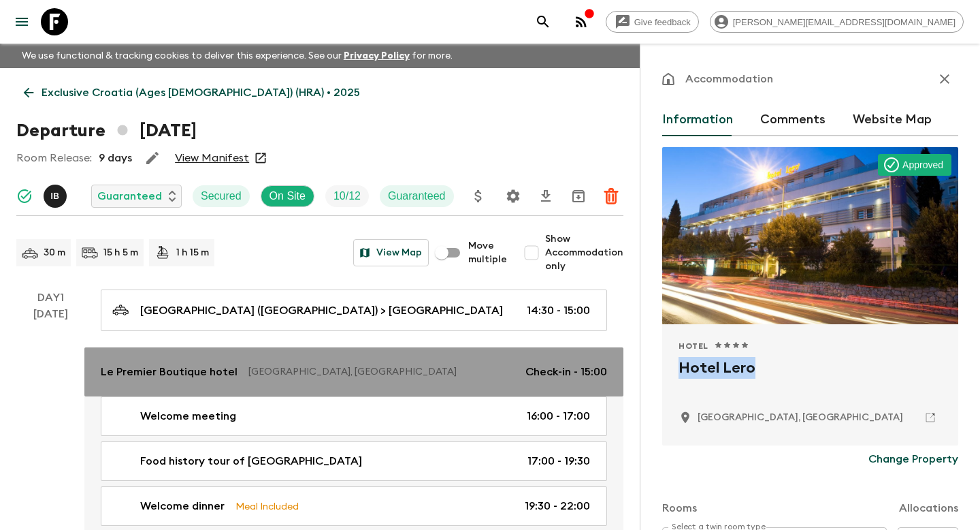 The image size is (980, 530). Describe the element at coordinates (221, 196) in the screenshot. I see `div: Secured` at that location.